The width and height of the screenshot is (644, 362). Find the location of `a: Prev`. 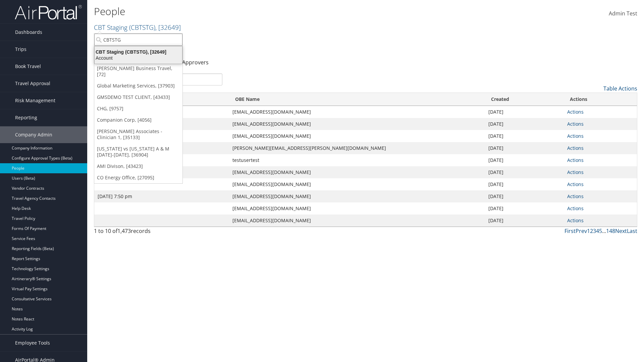

a: Prev is located at coordinates (581, 231).